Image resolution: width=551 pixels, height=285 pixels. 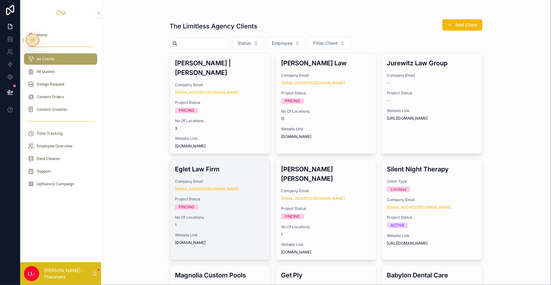 What do you see at coordinates (61, 111) in the screenshot?
I see `div: scrollable content` at bounding box center [61, 111].